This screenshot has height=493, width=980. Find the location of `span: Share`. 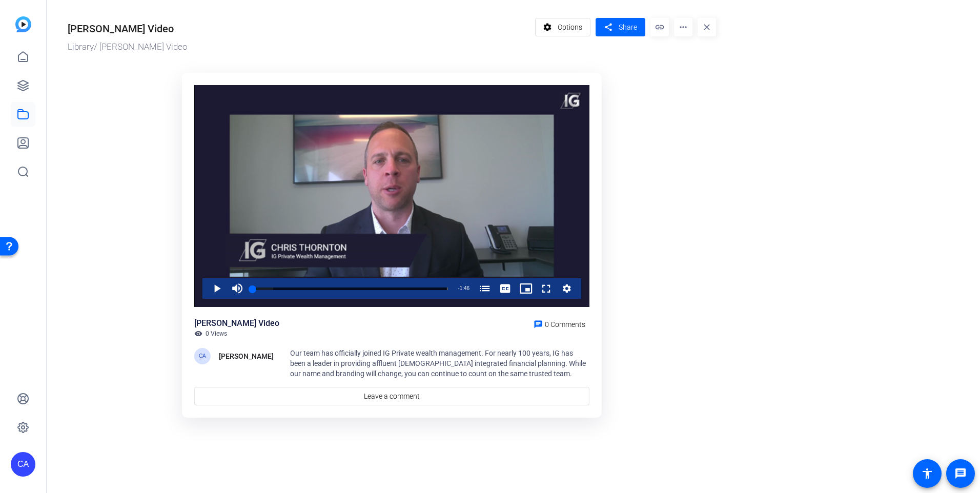

span: Share is located at coordinates (628, 27).